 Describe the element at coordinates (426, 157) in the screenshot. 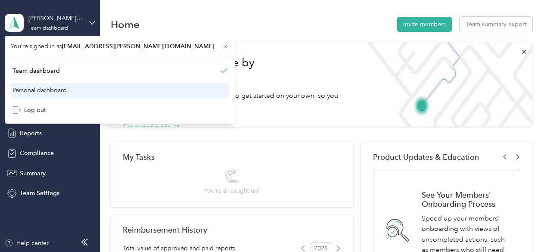

I see `span: Product Updates & Education` at that location.